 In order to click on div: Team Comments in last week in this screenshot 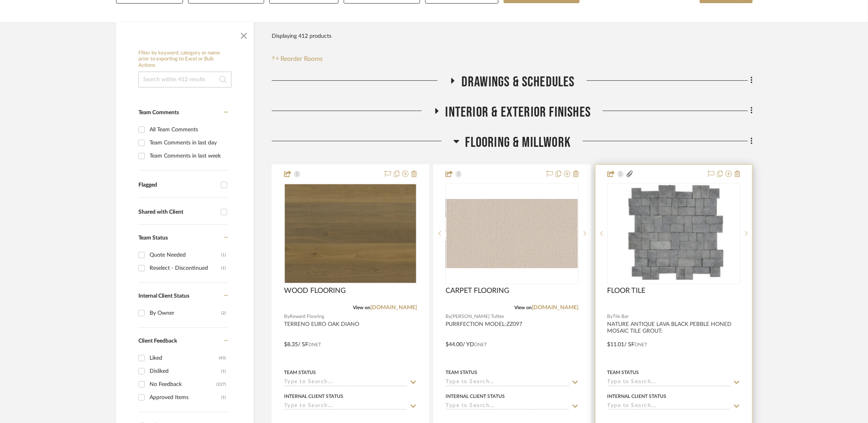, I will do `click(188, 156)`.